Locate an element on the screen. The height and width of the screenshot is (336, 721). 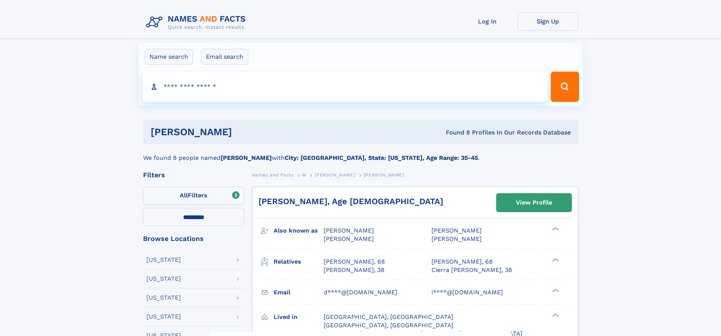
a: Log In is located at coordinates (487, 21).